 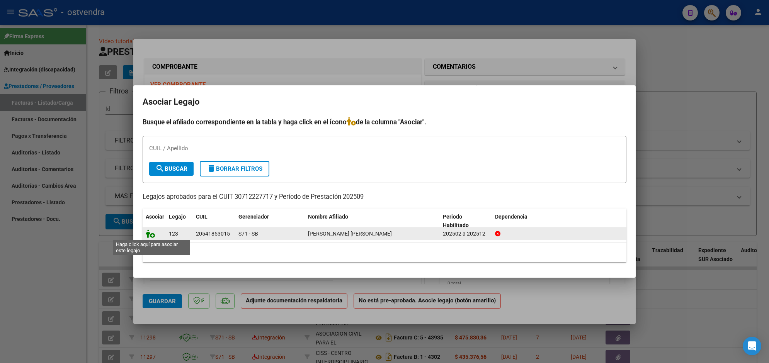 What do you see at coordinates (254, 217) in the screenshot?
I see `span: Gerenciador` at bounding box center [254, 217].